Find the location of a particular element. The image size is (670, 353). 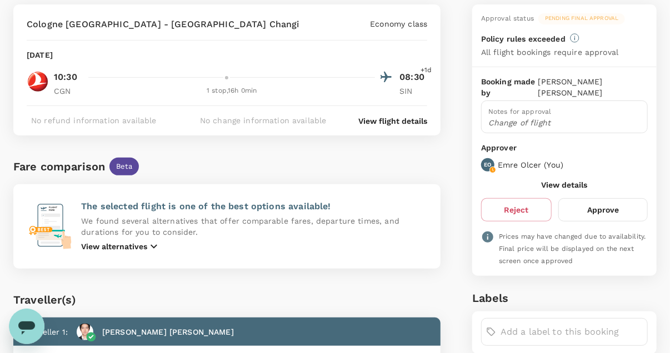

p: Traveller 1 : is located at coordinates (47, 332).